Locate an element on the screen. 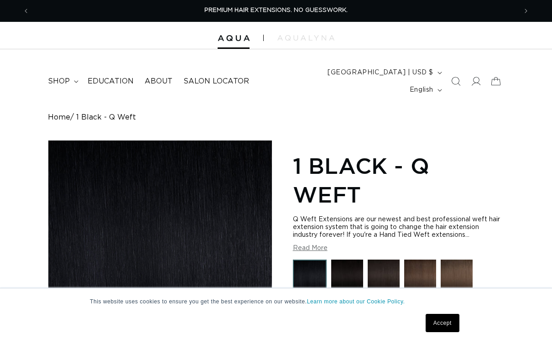 This screenshot has width=552, height=344. img: 4AB Medium Ash Brown - Q Weft is located at coordinates (457, 275).